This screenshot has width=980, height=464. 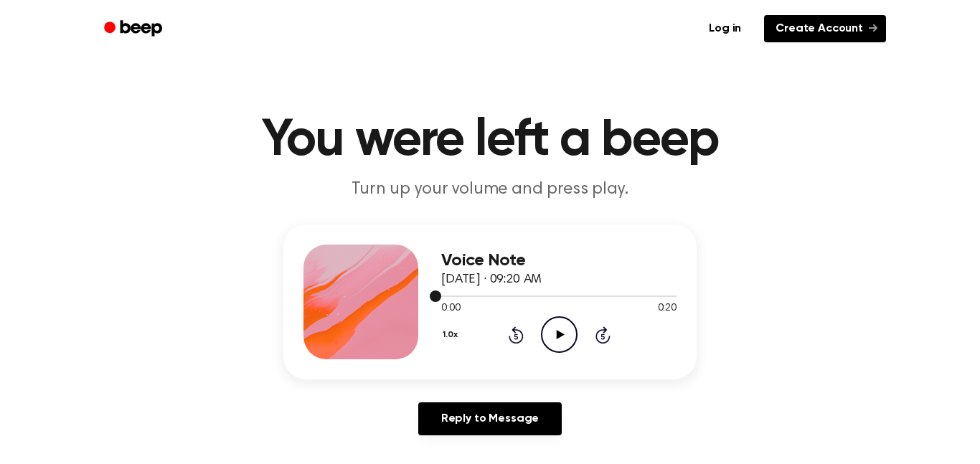 I want to click on span: 0:00, so click(x=451, y=308).